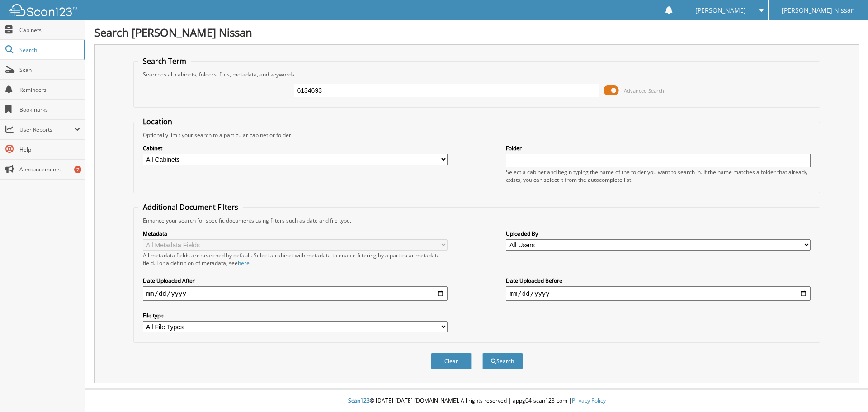 This screenshot has height=412, width=868. What do you see at coordinates (47, 130) in the screenshot?
I see `span: User Reports` at bounding box center [47, 130].